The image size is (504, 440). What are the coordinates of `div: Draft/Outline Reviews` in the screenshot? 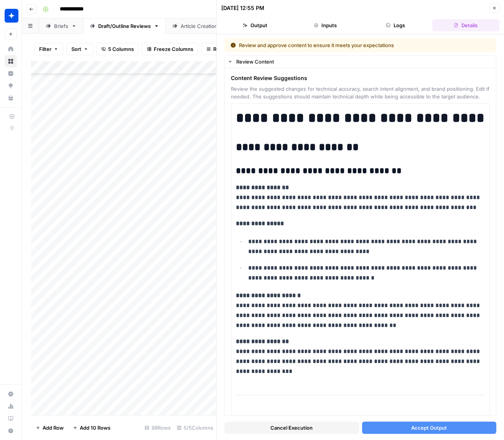 It's located at (124, 26).